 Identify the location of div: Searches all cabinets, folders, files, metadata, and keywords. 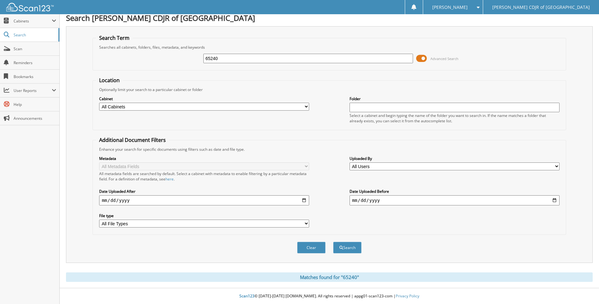
(329, 47).